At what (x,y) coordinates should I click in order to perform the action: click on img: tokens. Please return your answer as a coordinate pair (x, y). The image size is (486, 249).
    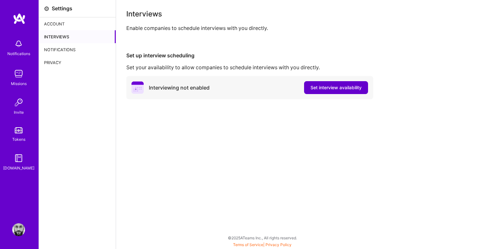
    Looking at the image, I should click on (19, 130).